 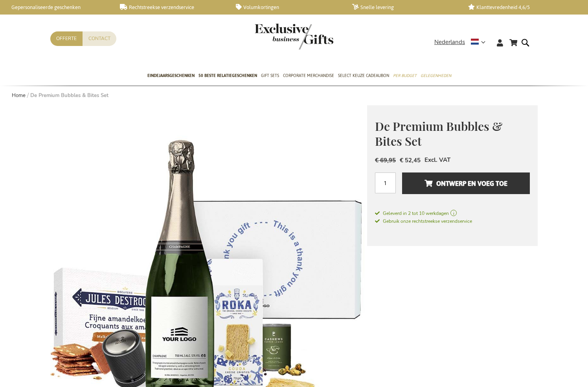 I want to click on span: € 69,95, so click(x=385, y=160).